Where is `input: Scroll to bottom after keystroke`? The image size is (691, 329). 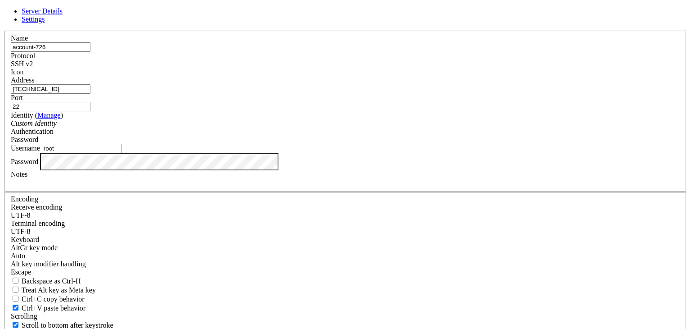 input: Scroll to bottom after keystroke is located at coordinates (15, 324).